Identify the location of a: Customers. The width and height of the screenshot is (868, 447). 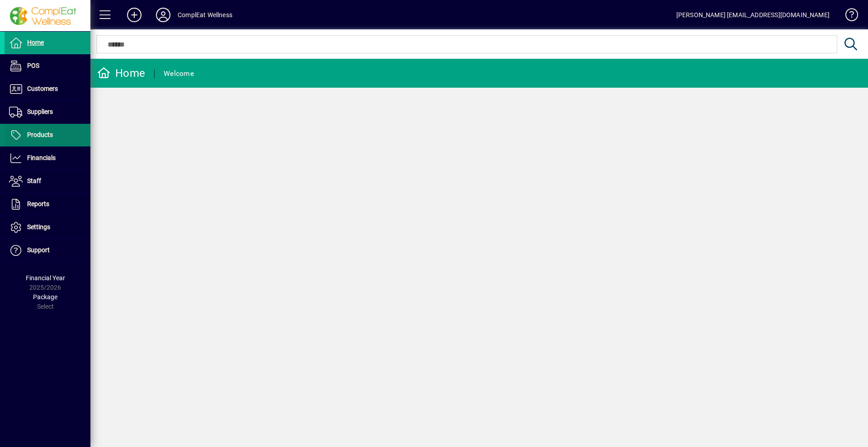
(48, 89).